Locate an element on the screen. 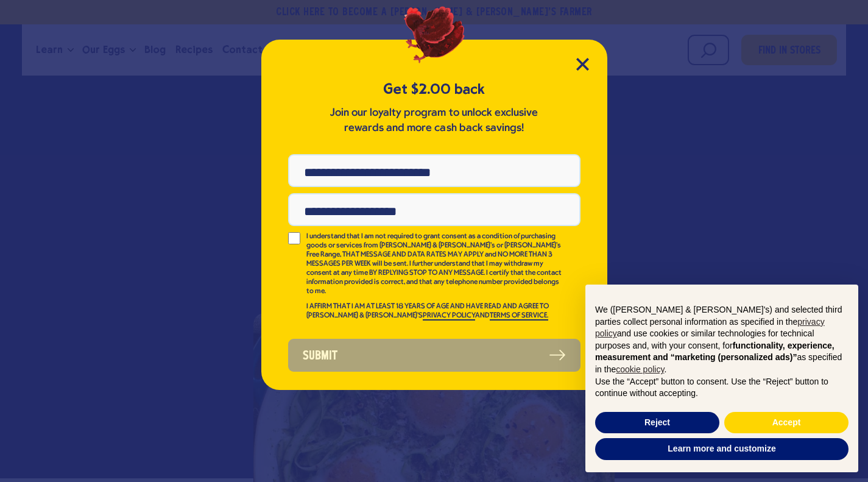 The height and width of the screenshot is (482, 868). a: PRIVACY POLICY is located at coordinates (449, 316).